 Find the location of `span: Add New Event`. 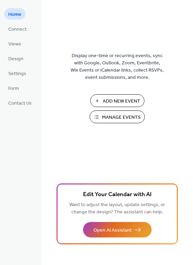

span: Add New Event is located at coordinates (121, 101).